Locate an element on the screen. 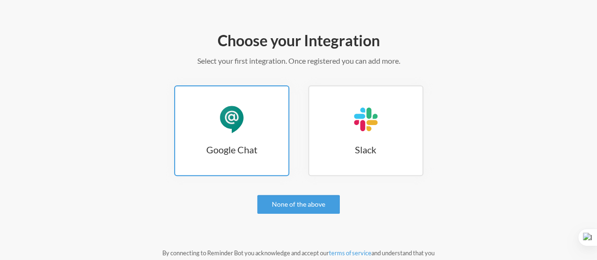 The width and height of the screenshot is (597, 260). h3: Google Chat is located at coordinates (232, 150).